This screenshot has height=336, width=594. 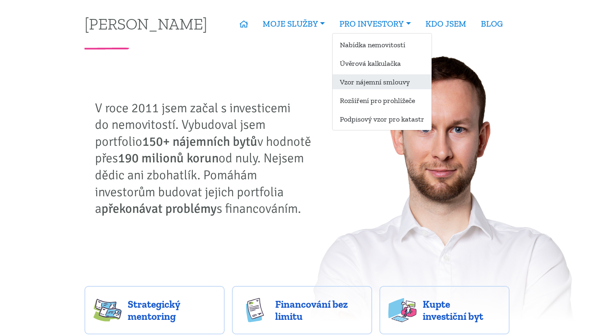 What do you see at coordinates (382, 100) in the screenshot?
I see `a: Rozšíření pro prohlížeče` at bounding box center [382, 100].